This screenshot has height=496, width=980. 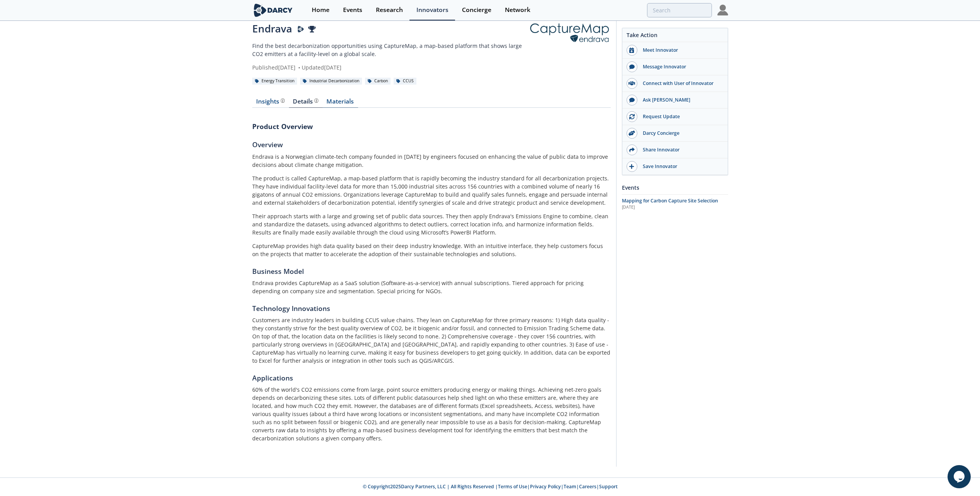 I want to click on div: Endrava, so click(x=390, y=29).